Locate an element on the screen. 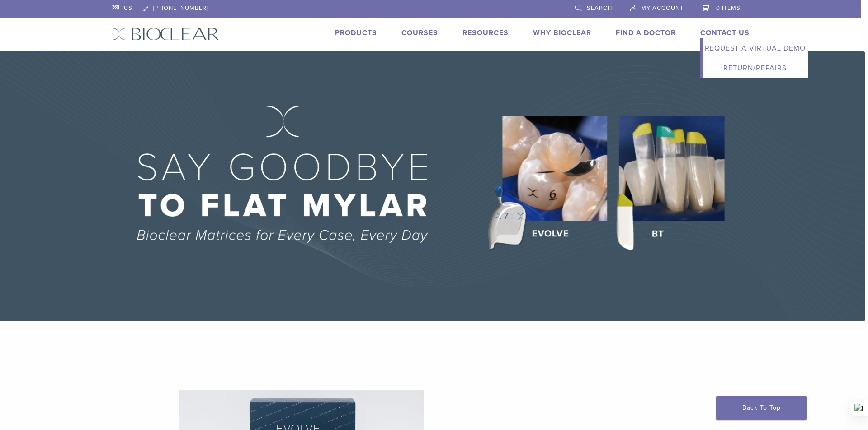  img: Bioclear is located at coordinates (165, 34).